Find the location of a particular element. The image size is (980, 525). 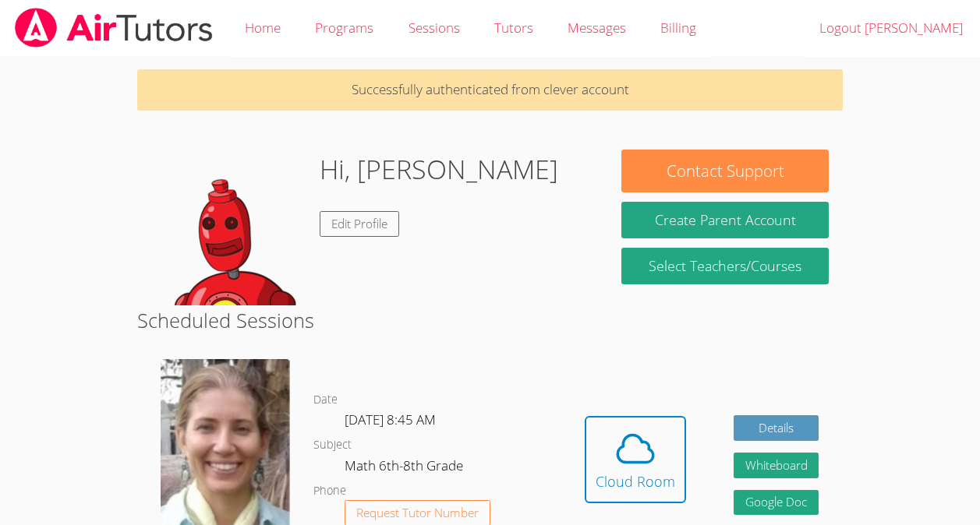

dt: Phone is located at coordinates (330, 491).